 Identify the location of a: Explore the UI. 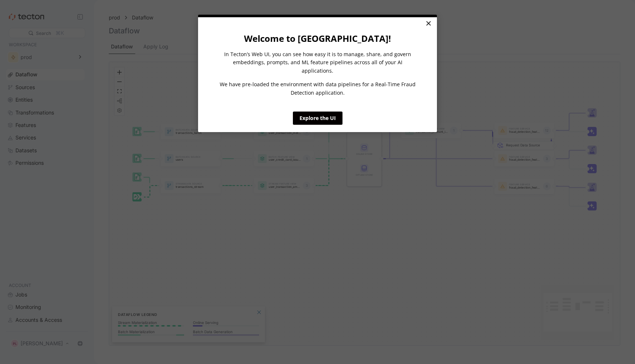
(317, 118).